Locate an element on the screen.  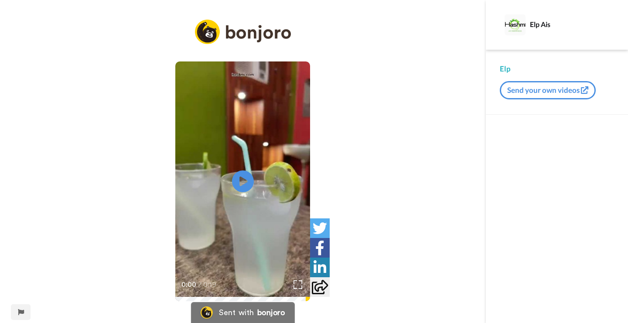
div: bonjoro is located at coordinates (271, 313).